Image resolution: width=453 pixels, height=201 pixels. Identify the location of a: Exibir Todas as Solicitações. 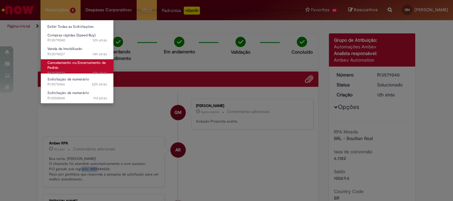
(77, 27).